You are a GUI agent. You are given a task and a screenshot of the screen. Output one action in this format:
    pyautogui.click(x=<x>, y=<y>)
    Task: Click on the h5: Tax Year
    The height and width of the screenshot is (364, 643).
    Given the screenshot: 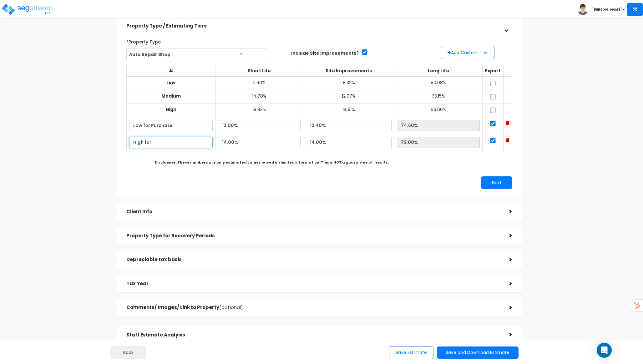 What is the action you would take?
    pyautogui.click(x=313, y=283)
    